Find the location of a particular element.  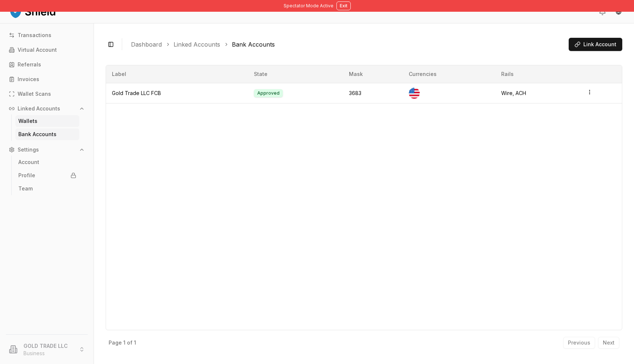

th: Currencies is located at coordinates (449, 74).